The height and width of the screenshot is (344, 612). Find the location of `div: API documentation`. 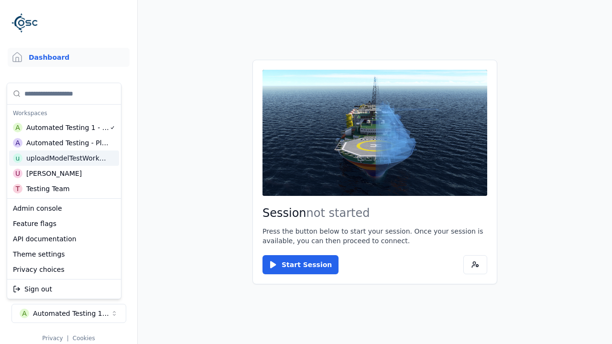

div: API documentation is located at coordinates (64, 239).